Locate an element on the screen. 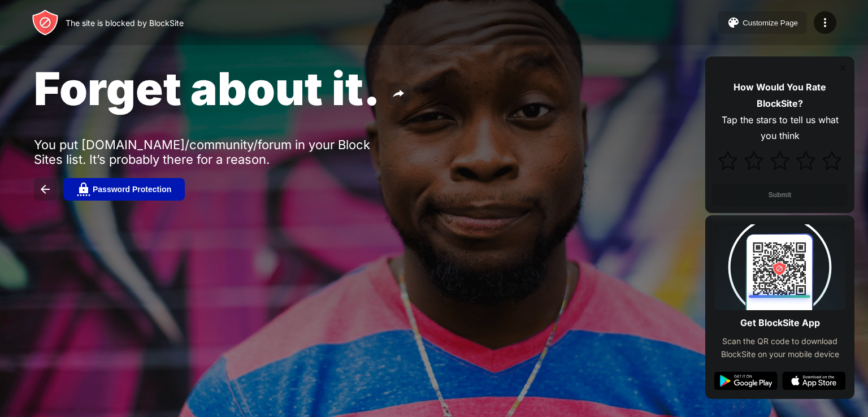 Image resolution: width=868 pixels, height=417 pixels. div: Scan the QR code to download BlockSite on your mobile device is located at coordinates (780, 347).